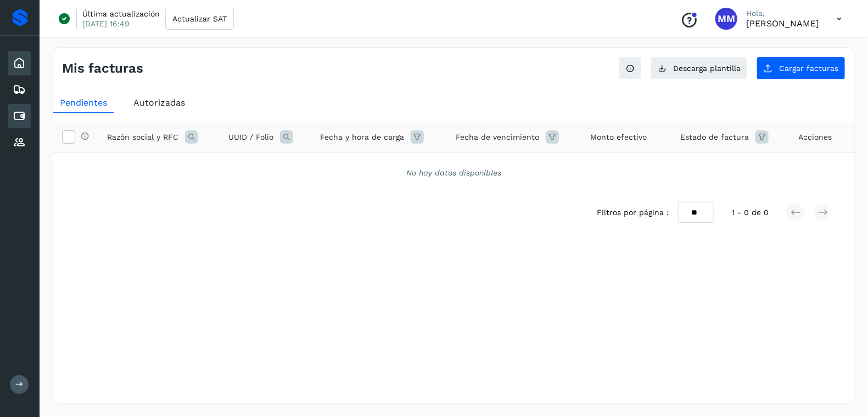 This screenshot has width=868, height=417. Describe the element at coordinates (103, 68) in the screenshot. I see `h4: Mis facturas` at that location.